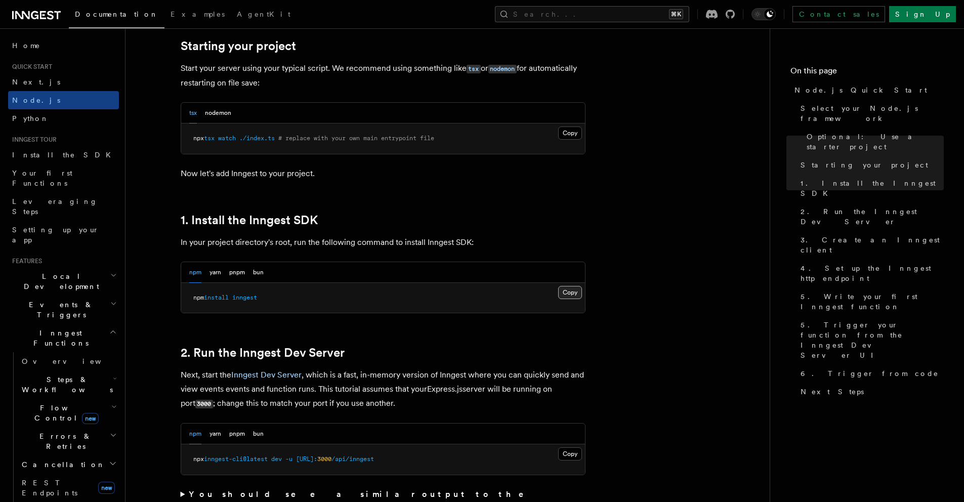 This screenshot has height=502, width=964. I want to click on span: 1. Install the Inngest SDK, so click(872, 188).